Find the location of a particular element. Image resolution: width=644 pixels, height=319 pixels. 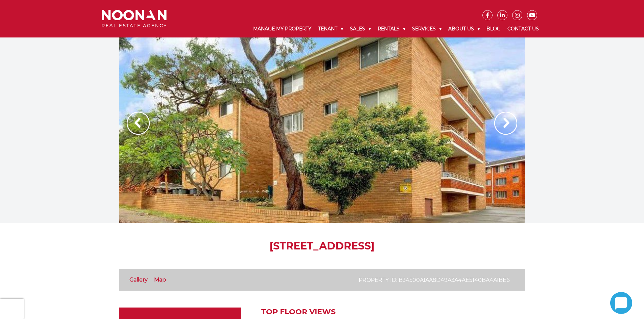

p: Property ID: b34500a1aa8d49a3a4ae5140ba4a1be6 is located at coordinates (434, 280).